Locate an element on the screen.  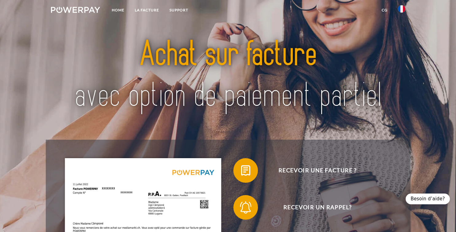
img: logo-powerpay-white.svg is located at coordinates (76, 10).